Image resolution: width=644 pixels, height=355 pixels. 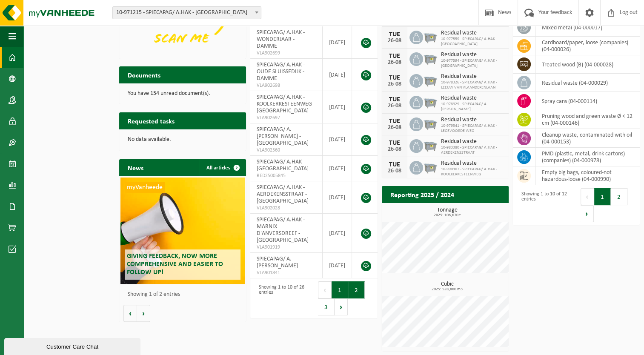 What do you see at coordinates (280, 71) in the screenshot?
I see `span: SPIECAPAG/ A.HAK - OUDE SLUISSEDIJK - DAMME` at bounding box center [280, 71].